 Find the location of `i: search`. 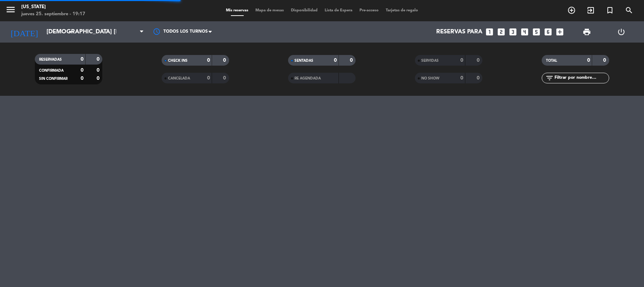

i: search is located at coordinates (629, 10).